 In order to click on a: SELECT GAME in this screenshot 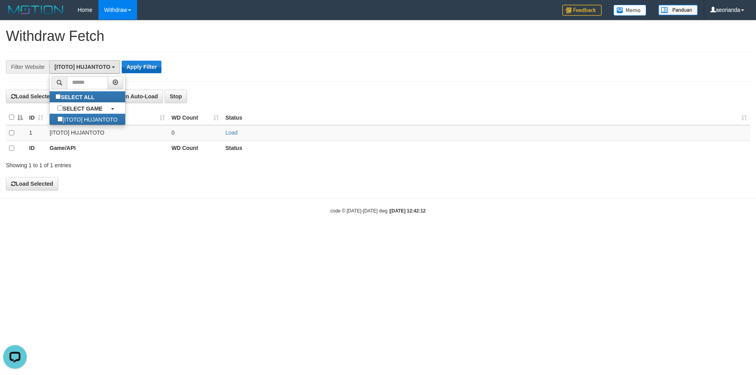, I will do `click(87, 108)`.